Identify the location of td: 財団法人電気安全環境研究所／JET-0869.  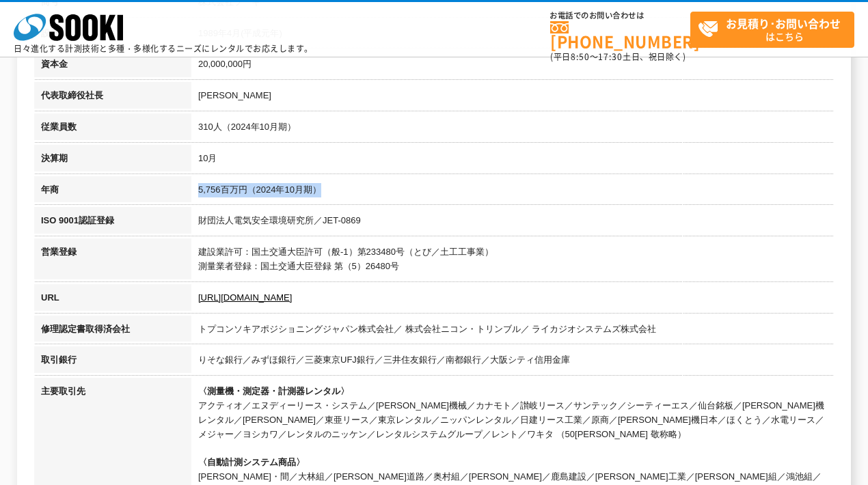
(513, 223).